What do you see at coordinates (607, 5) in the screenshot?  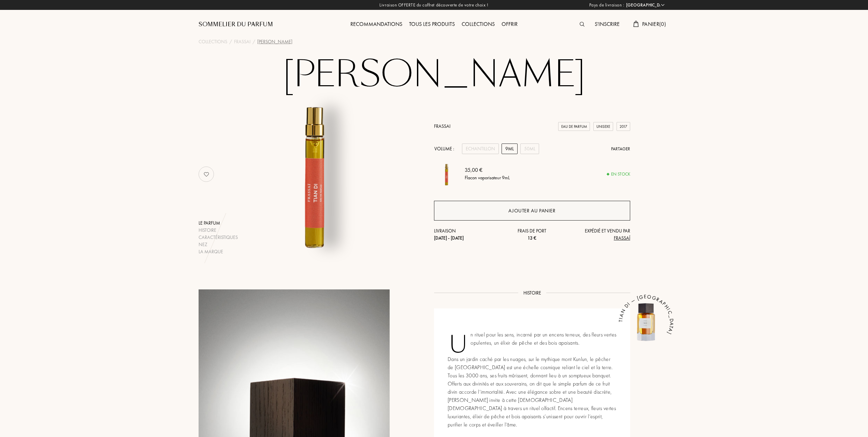 I see `span: Pays de livraison :` at bounding box center [607, 5].